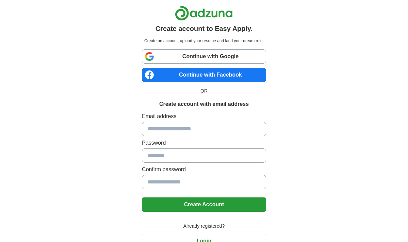 This screenshot has width=408, height=242. What do you see at coordinates (204, 75) in the screenshot?
I see `a: Continue with Facebook` at bounding box center [204, 75].